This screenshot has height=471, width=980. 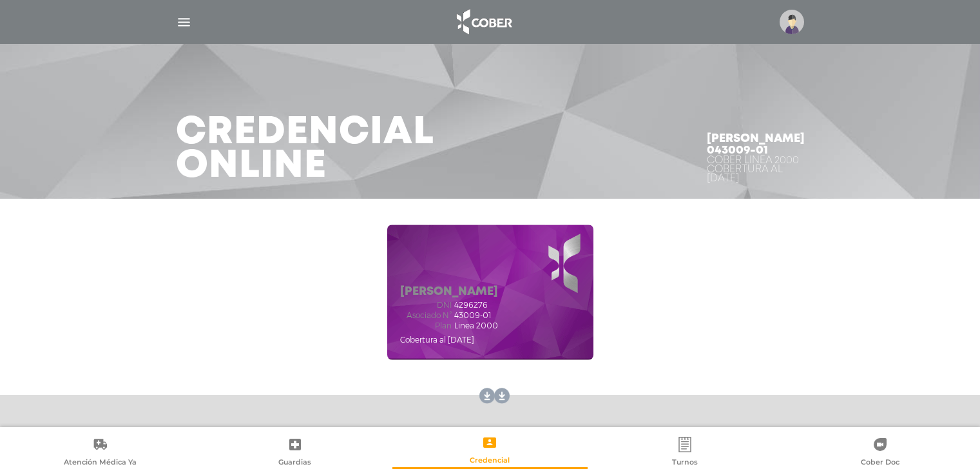 What do you see at coordinates (294, 463) in the screenshot?
I see `span: Guardias` at bounding box center [294, 463].